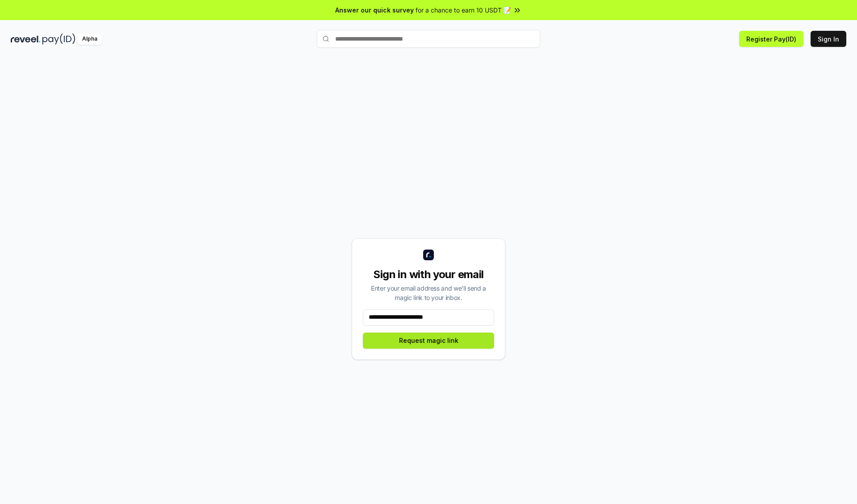 Image resolution: width=857 pixels, height=504 pixels. I want to click on span: for a chance to earn 10 USDT 📝, so click(463, 10).